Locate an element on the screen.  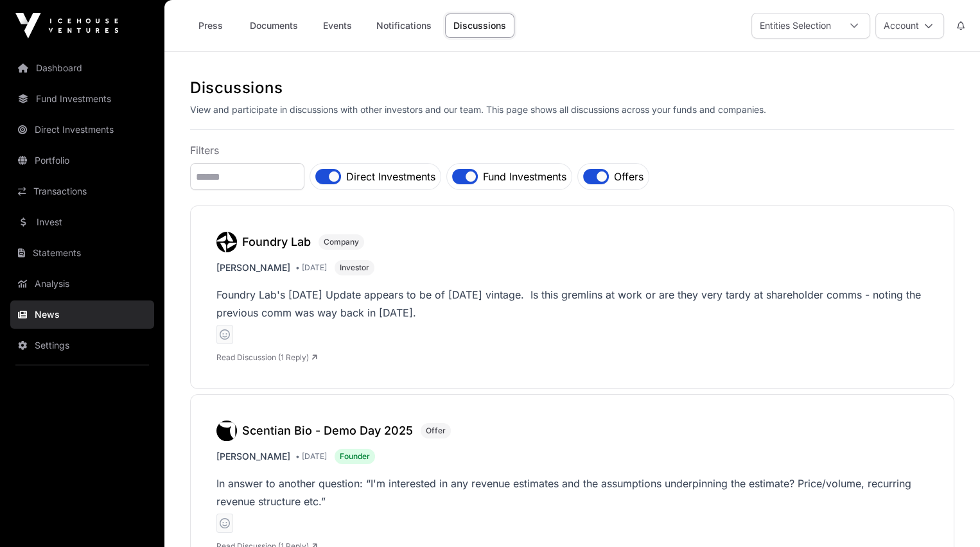
a: Foundry Lab is located at coordinates (267, 242).